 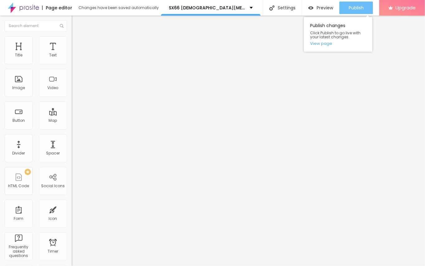 What do you see at coordinates (19, 218) in the screenshot?
I see `div: Form` at bounding box center [19, 218].